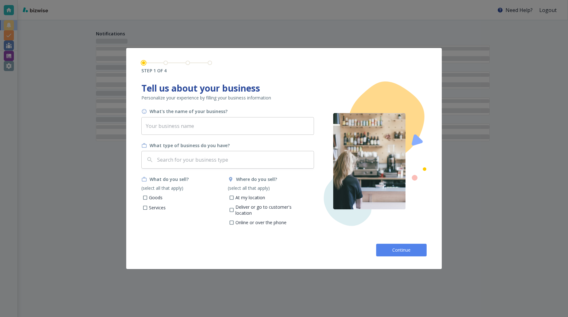 Image resolution: width=568 pixels, height=317 pixels. Describe the element at coordinates (401, 250) in the screenshot. I see `span: Continue` at that location.